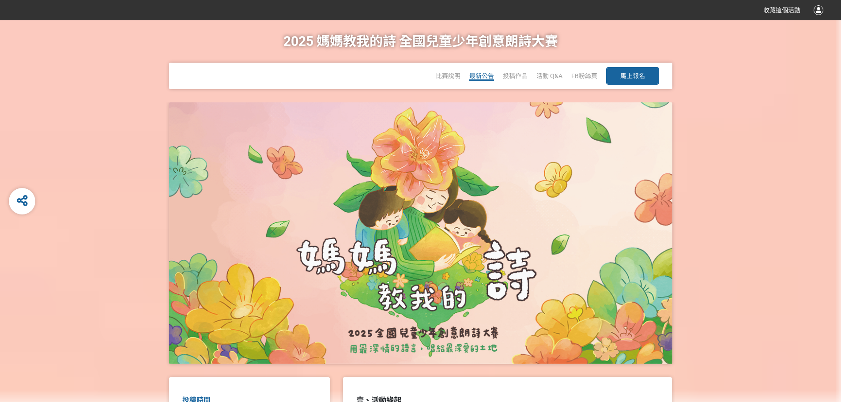 The image size is (841, 402). I want to click on span: FB粉絲頁, so click(584, 76).